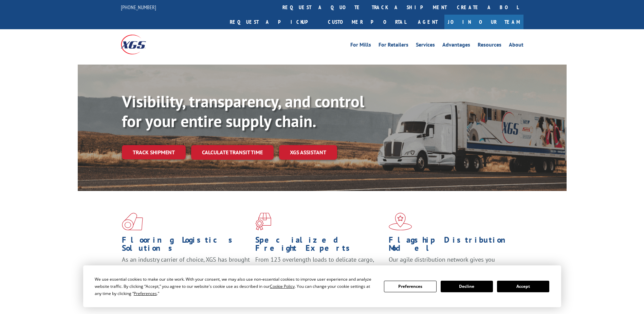 Image resolution: width=644 pixels, height=314 pixels. I want to click on h1: Flooring Logistics Solutions, so click(186, 245).